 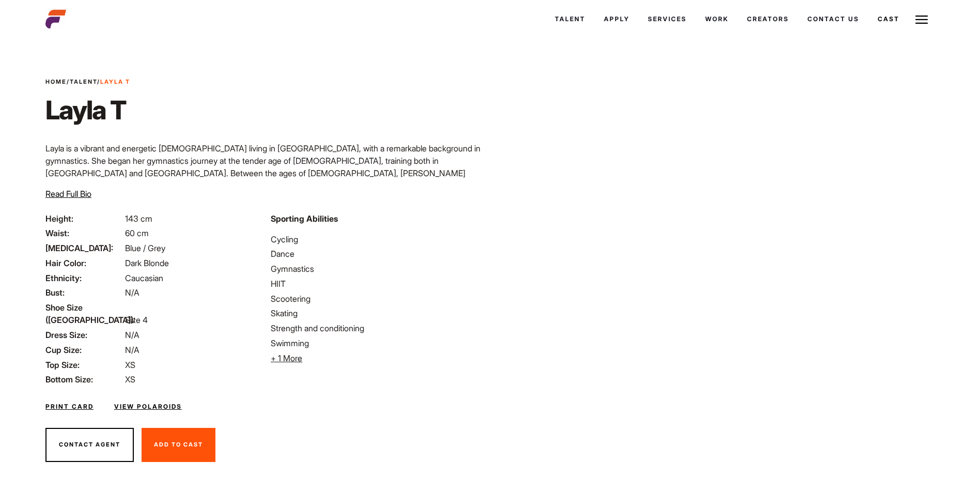 What do you see at coordinates (139, 219) in the screenshot?
I see `span: 143 cm` at bounding box center [139, 219].